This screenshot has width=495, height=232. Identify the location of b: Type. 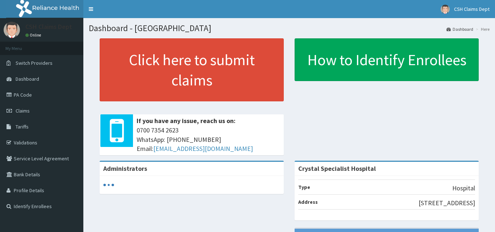
(304, 187).